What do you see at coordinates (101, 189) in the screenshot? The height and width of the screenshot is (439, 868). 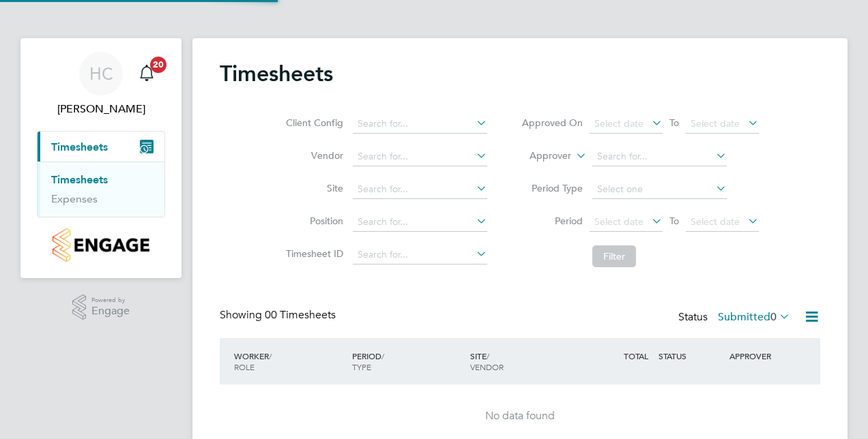 I see `div: Timesheets` at bounding box center [101, 189].